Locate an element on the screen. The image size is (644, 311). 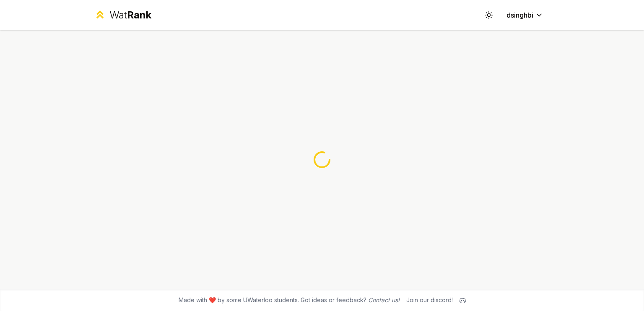
span: Made with ❤️ by some UWaterloo students. Got ideas or feedback? is located at coordinates (289, 300).